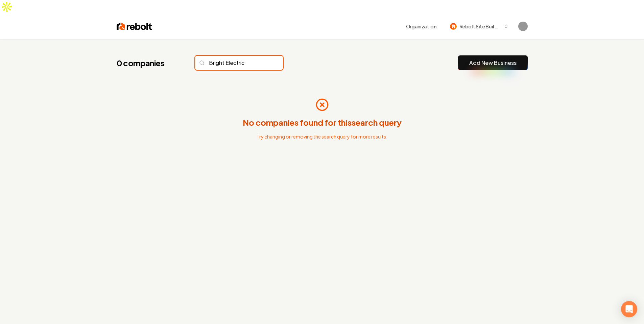 This screenshot has height=324, width=644. What do you see at coordinates (421, 26) in the screenshot?
I see `button: Organization` at bounding box center [421, 26].